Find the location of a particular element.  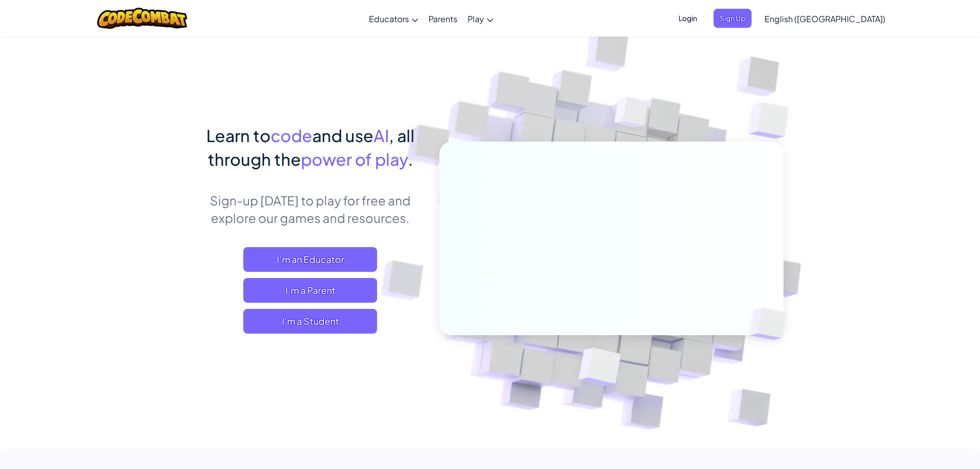

a: CodeCombat logo is located at coordinates (142, 18).